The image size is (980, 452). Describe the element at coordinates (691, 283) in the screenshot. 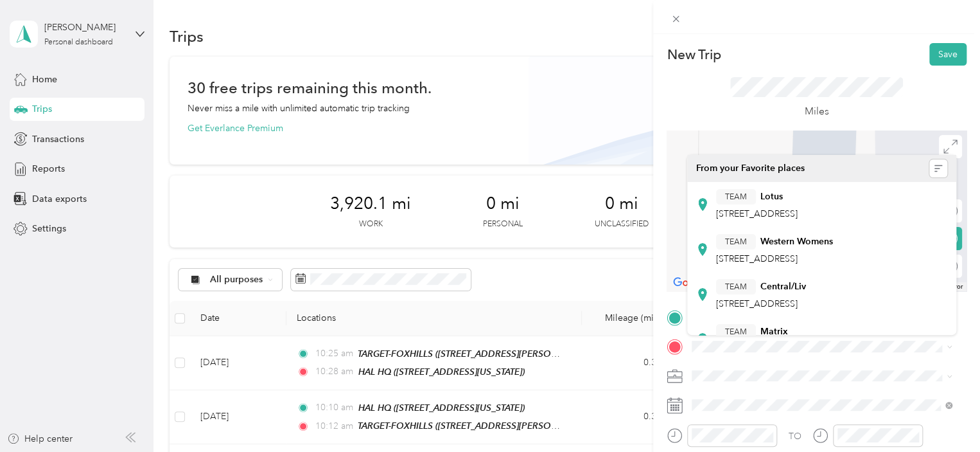

I see `img: Google` at that location.